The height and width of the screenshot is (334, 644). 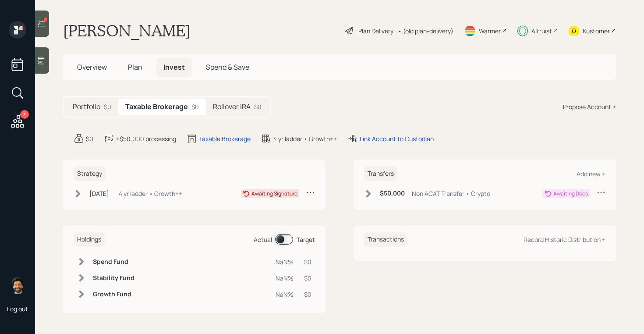 What do you see at coordinates (114, 278) in the screenshot?
I see `h6: Stability Fund` at bounding box center [114, 278].